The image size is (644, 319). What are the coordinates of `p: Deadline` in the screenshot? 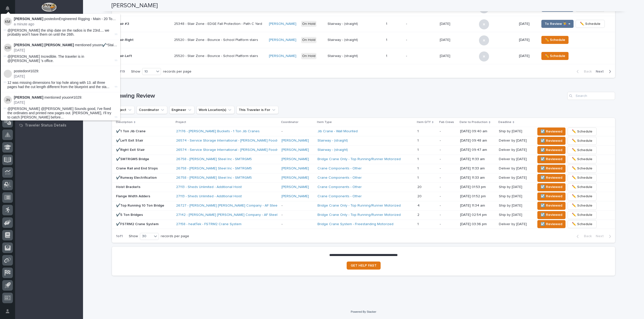 It's located at (505, 122).